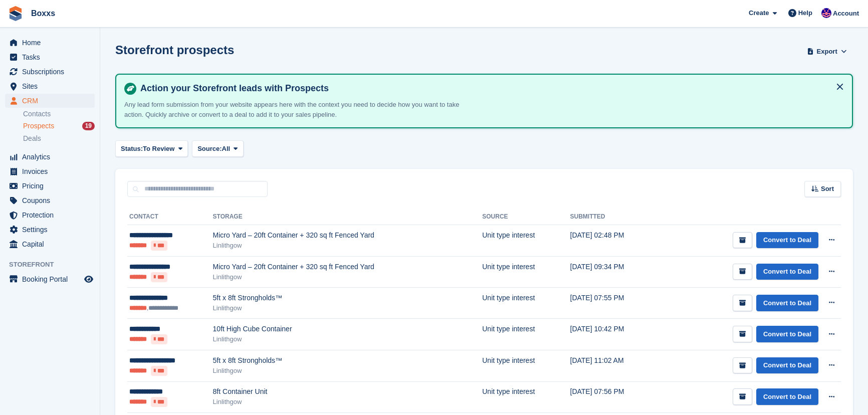  Describe the element at coordinates (52, 86) in the screenshot. I see `span: Sites` at that location.